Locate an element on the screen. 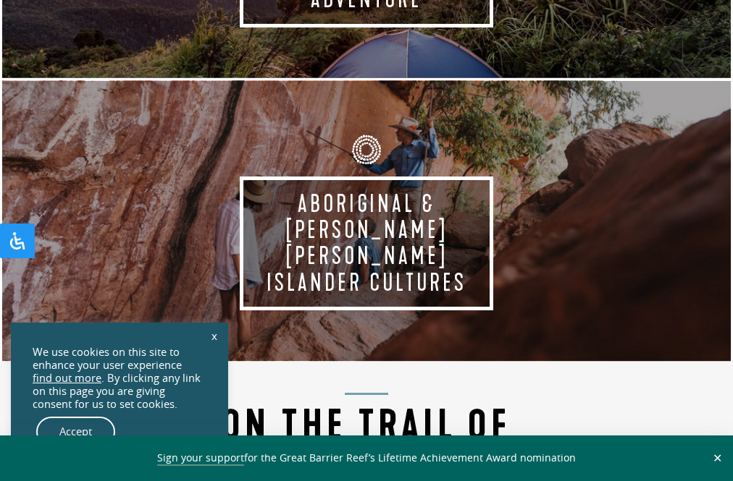 The width and height of the screenshot is (733, 481). a: x is located at coordinates (214, 336).